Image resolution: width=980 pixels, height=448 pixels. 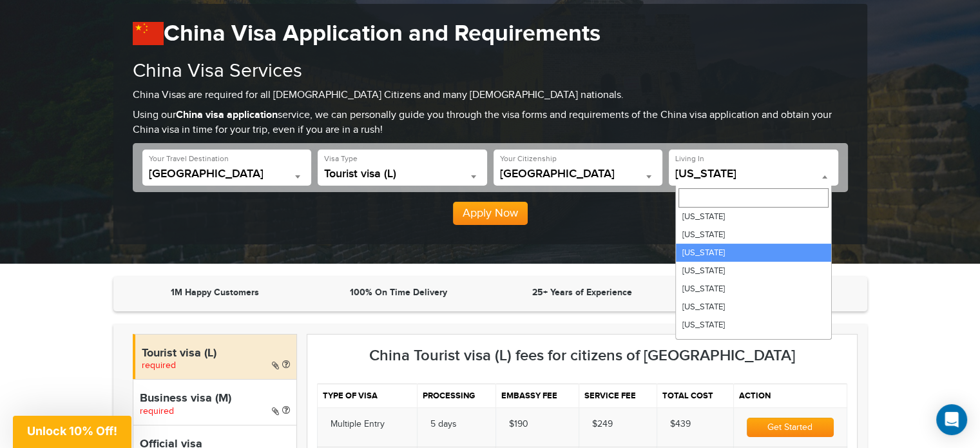 I want to click on div: Unlock 10% Off!, so click(x=72, y=432).